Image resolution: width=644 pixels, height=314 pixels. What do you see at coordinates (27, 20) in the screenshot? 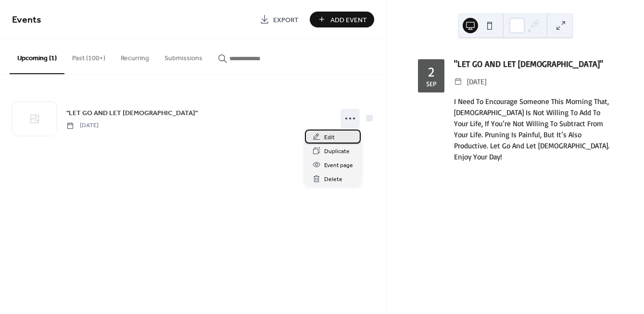
I see `span: Events` at bounding box center [27, 20].